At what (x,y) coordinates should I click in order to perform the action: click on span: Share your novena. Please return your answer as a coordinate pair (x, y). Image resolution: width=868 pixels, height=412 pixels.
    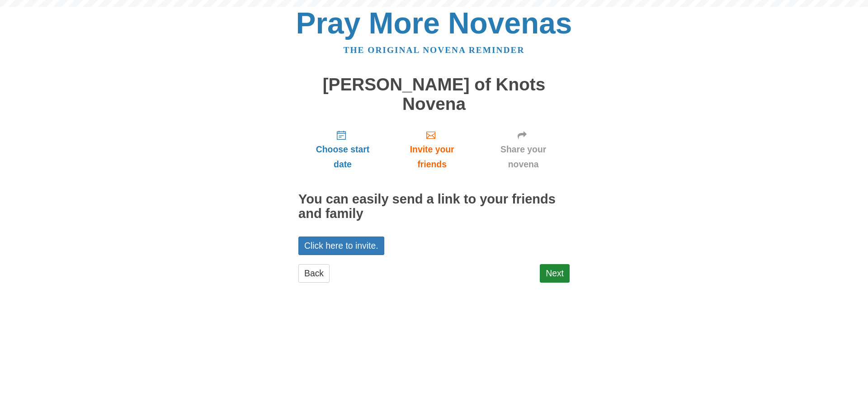
    Looking at the image, I should click on (523, 157).